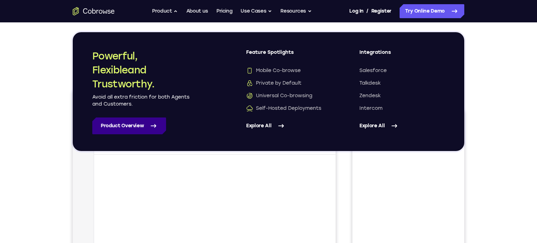  I want to click on a: Talkdesk, so click(402, 83).